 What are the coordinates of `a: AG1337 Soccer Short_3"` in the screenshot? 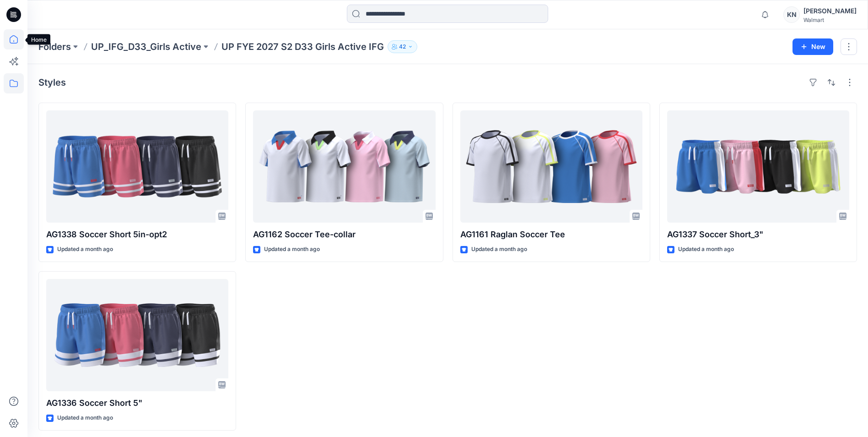 It's located at (758, 167).